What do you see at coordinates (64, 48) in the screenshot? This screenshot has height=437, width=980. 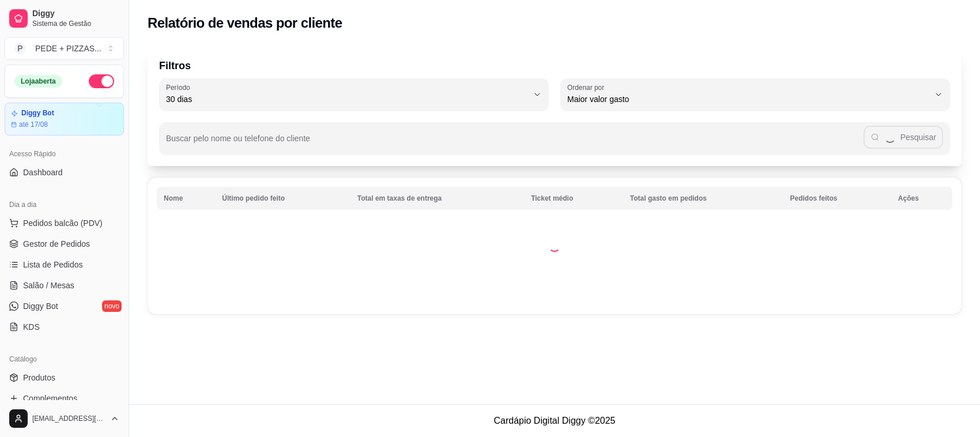 I see `button: Select a team` at bounding box center [64, 48].